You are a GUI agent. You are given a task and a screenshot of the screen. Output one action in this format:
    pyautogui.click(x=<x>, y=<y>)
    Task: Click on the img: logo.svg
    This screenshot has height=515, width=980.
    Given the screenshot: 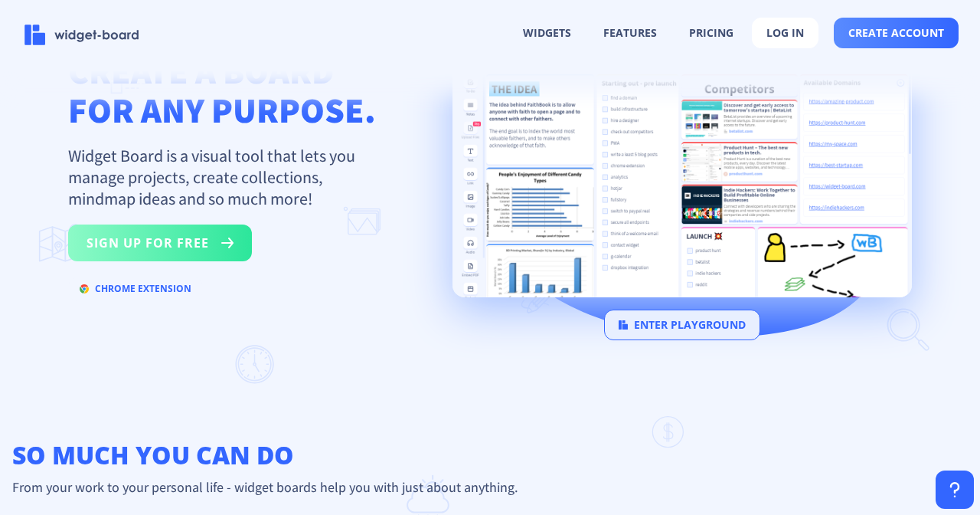 What is the action you would take?
    pyautogui.click(x=623, y=324)
    